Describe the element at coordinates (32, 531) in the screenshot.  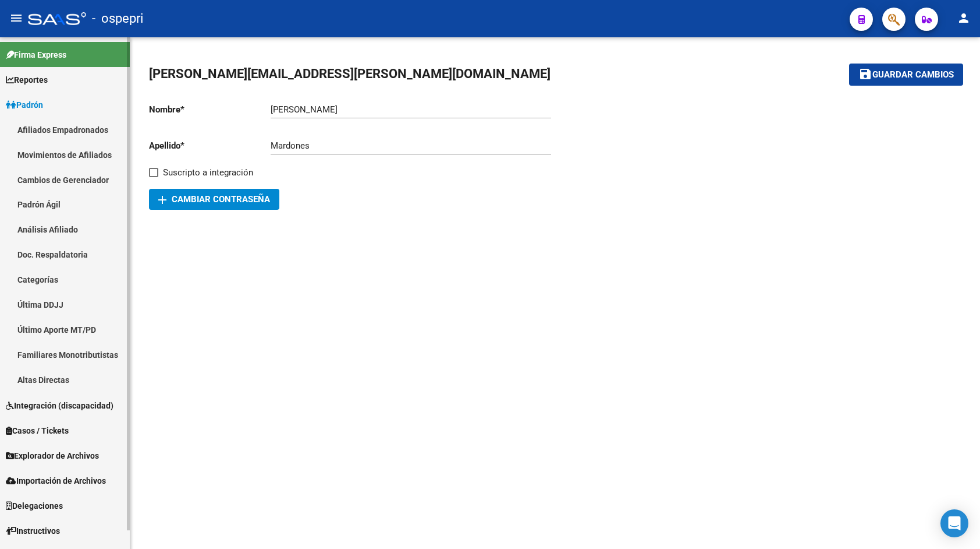
I see `span: Instructivos` at that location.